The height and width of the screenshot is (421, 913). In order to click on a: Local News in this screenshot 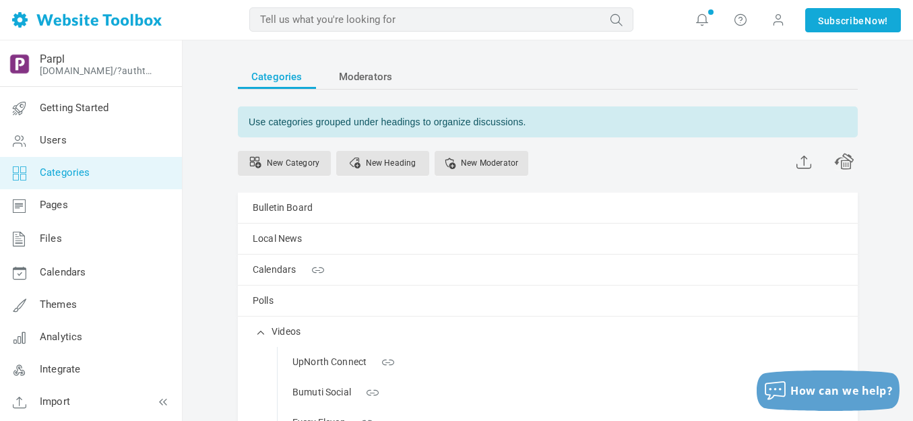, I will do `click(278, 239)`.